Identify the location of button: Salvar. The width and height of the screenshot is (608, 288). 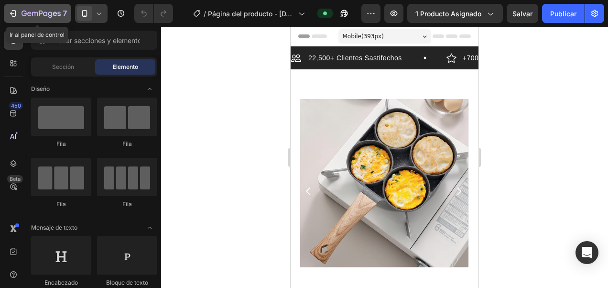
(523, 13).